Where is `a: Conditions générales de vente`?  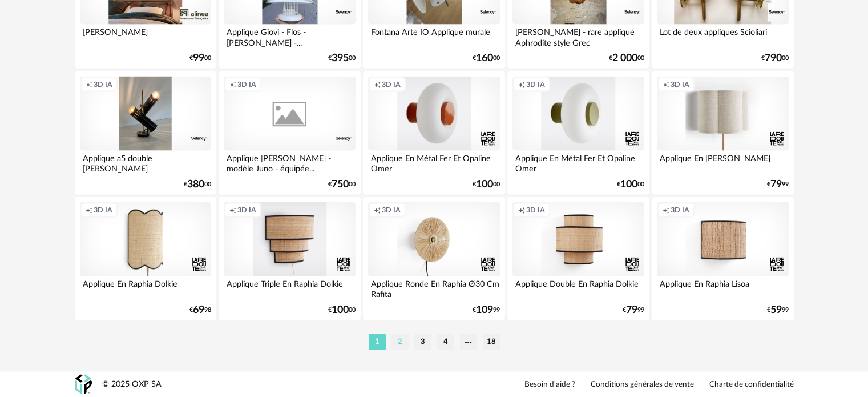
a: Conditions générales de vente is located at coordinates (642, 385).